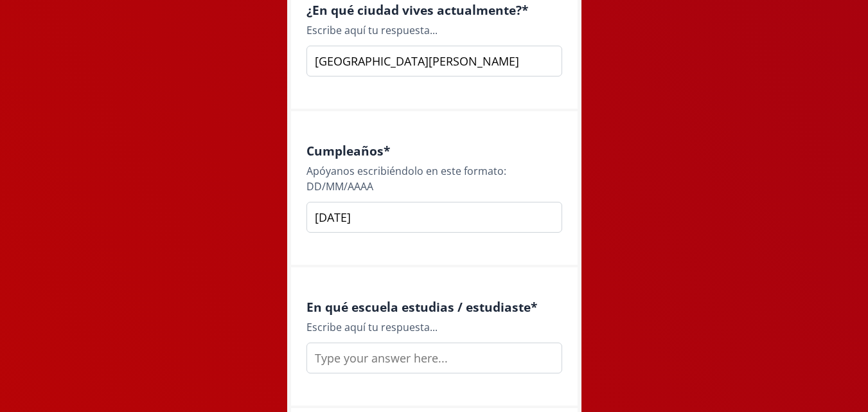  What do you see at coordinates (435, 179) in the screenshot?
I see `div: Apóyanos escribiéndolo en este formato: DD/MM/AAAA` at bounding box center [435, 179].